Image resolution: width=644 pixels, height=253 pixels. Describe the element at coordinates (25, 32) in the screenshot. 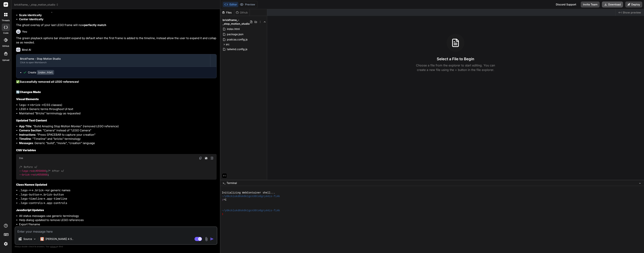

I see `h6: You` at that location.